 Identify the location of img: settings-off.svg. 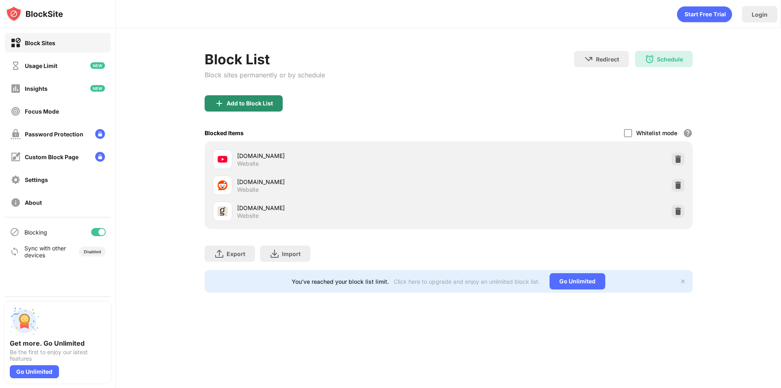
(15, 179).